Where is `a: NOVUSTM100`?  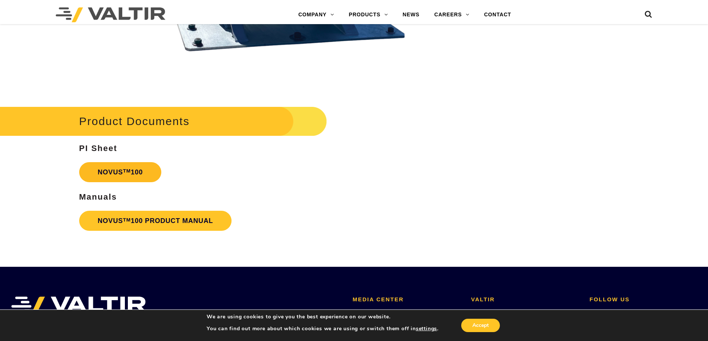
a: NOVUSTM100 is located at coordinates (120, 172).